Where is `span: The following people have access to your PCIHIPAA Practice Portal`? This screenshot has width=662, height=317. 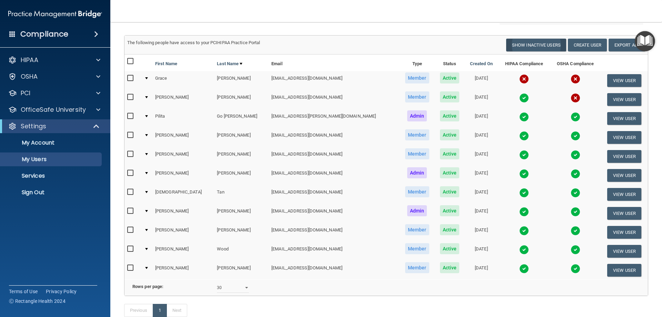 span: The following people have access to your PCIHIPAA Practice Portal is located at coordinates (194, 42).